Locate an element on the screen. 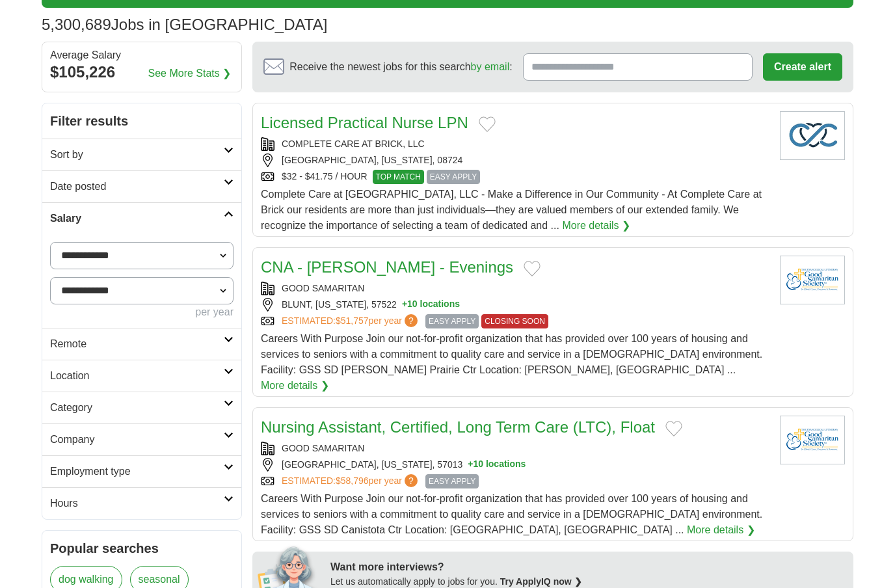 The image size is (895, 588). h2: Date posted is located at coordinates (136, 187).